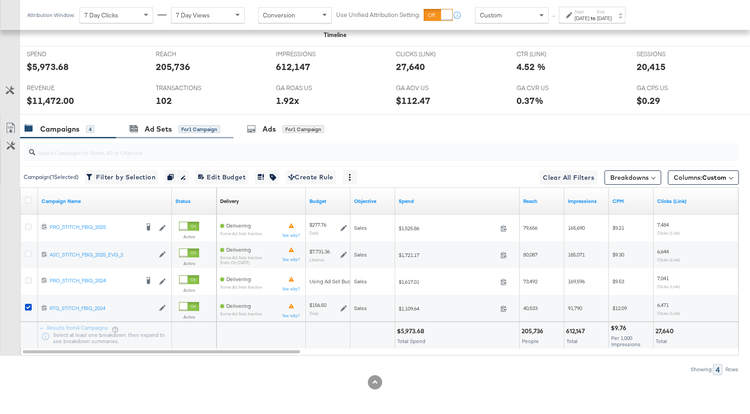  Describe the element at coordinates (311, 177) in the screenshot. I see `button: Create Rule` at that location.